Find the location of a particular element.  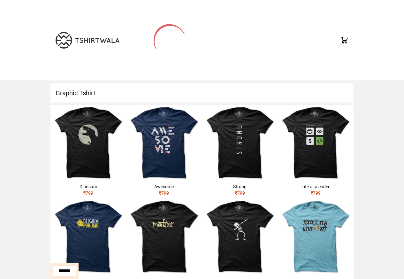

div: Dinosaur is located at coordinates (88, 187).